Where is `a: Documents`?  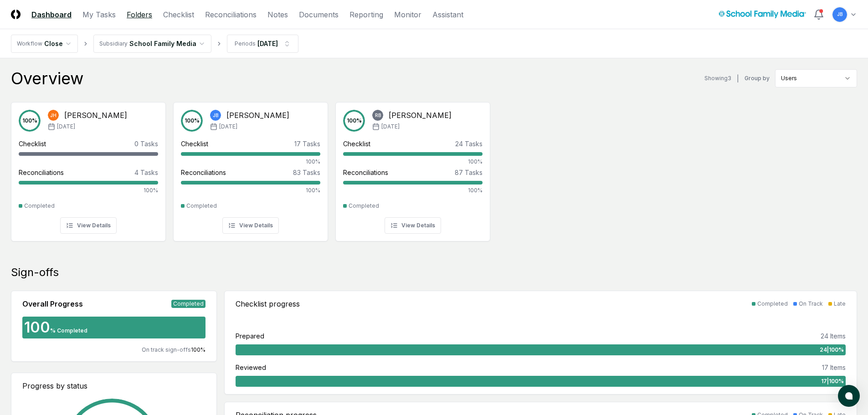
a: Documents is located at coordinates (319, 14).